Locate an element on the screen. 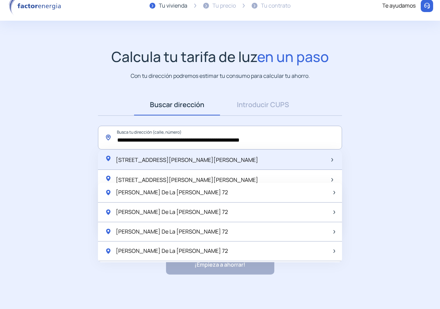 Image resolution: width=440 pixels, height=309 pixels. a: Introducir CUPS is located at coordinates (263, 105).